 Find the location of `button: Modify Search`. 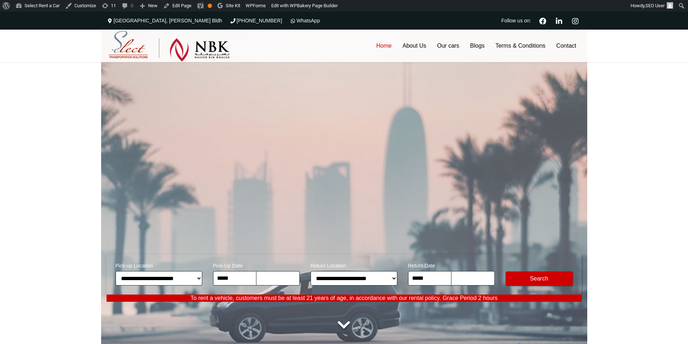

button: Modify Search is located at coordinates (539, 279).